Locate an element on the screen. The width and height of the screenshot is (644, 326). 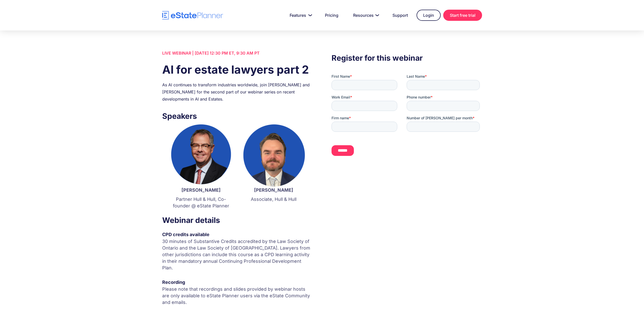
a: Features is located at coordinates (300, 15).